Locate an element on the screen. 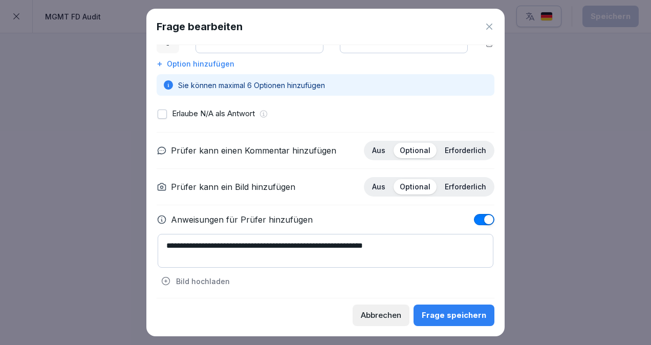 The width and height of the screenshot is (651, 345). div: Option hinzufügen is located at coordinates (325, 63).